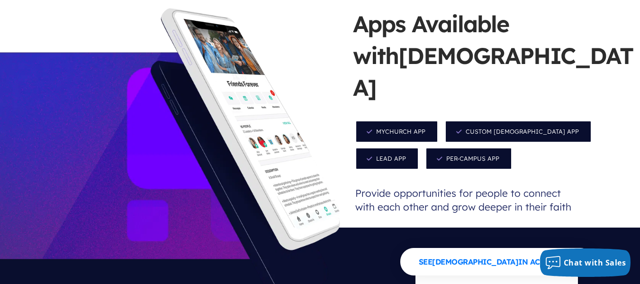 Image resolution: width=640 pixels, height=284 pixels. I want to click on h5: Apps Available with, so click(495, 63).